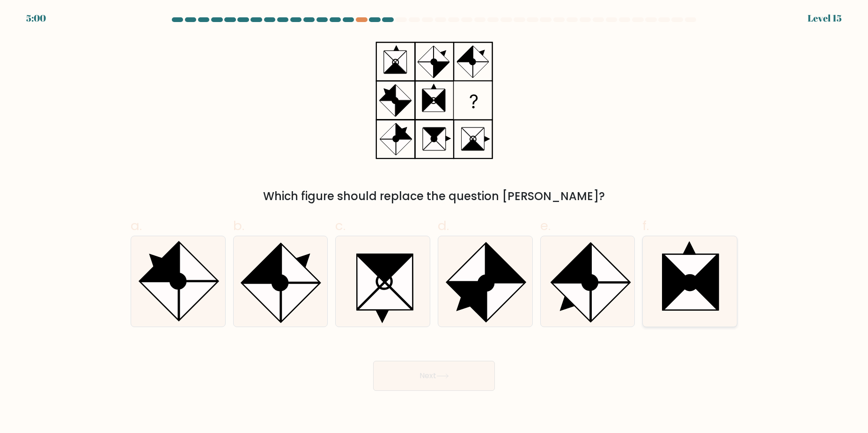 The height and width of the screenshot is (433, 868). What do you see at coordinates (825, 18) in the screenshot?
I see `div: Level 15` at bounding box center [825, 18].